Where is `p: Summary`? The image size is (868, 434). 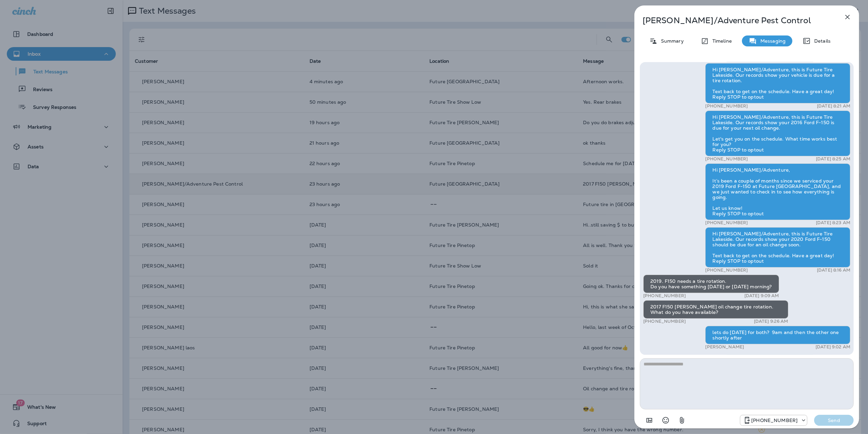
p: Summary is located at coordinates (670, 41).